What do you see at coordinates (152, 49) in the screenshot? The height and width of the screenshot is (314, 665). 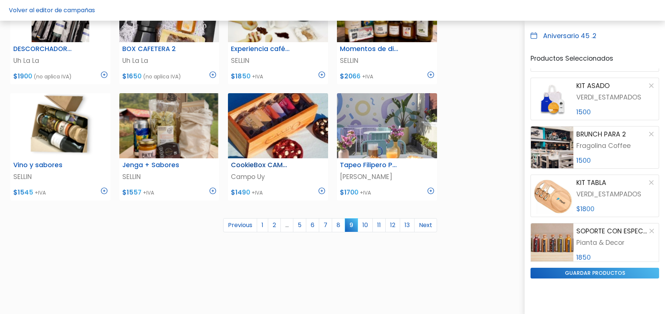 I see `h6: BOX CAFETERA 2` at bounding box center [152, 49].